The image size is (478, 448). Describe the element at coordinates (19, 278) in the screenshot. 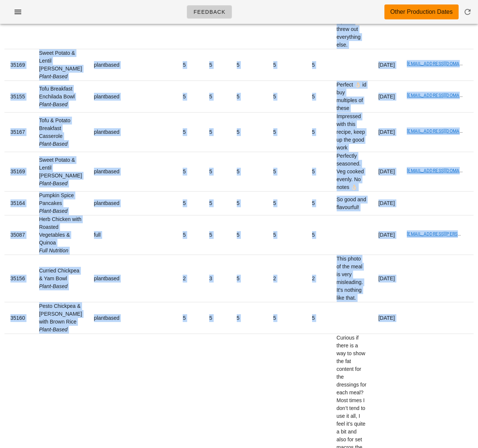

I see `td: 35156` at that location.